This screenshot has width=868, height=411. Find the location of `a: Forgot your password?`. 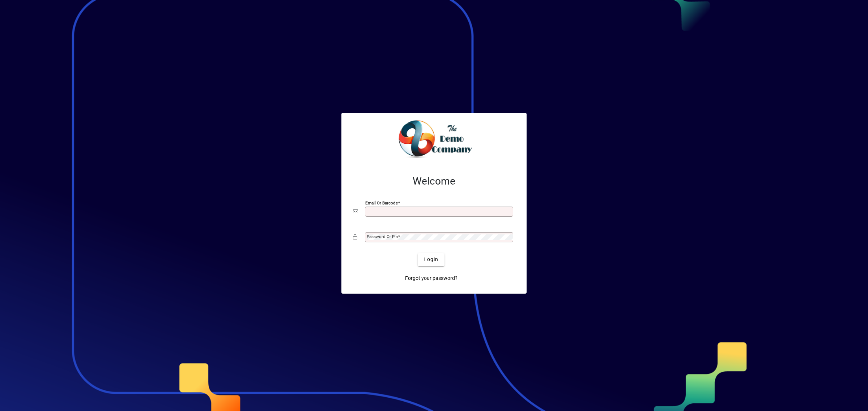

a: Forgot your password? is located at coordinates (431, 279).